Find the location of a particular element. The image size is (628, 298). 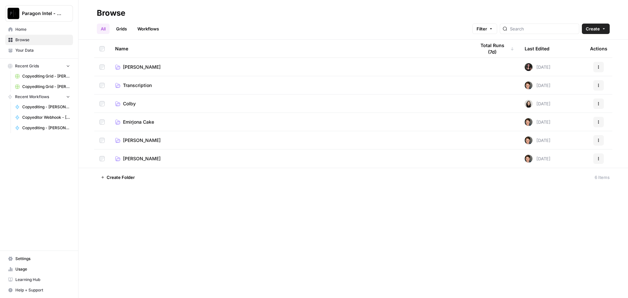

div: 6 Items is located at coordinates (602, 177).